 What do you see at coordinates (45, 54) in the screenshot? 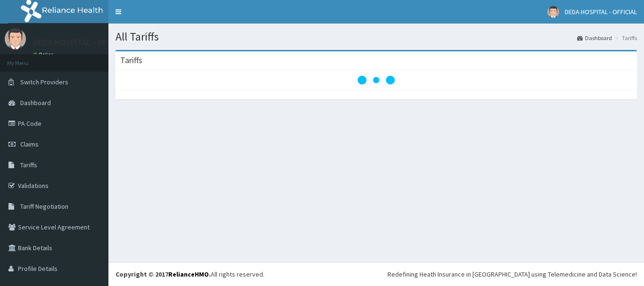
I see `a: Online` at bounding box center [45, 54].